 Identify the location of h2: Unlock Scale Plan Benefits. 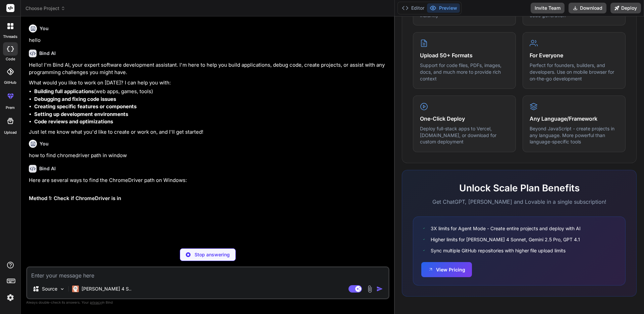
(519, 188).